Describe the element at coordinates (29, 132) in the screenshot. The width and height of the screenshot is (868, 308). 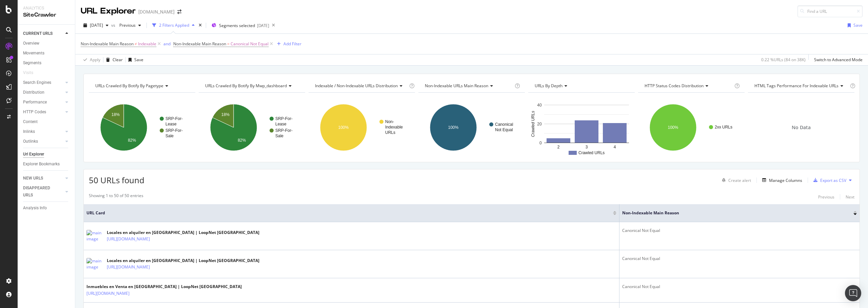
I see `div: Inlinks` at that location.